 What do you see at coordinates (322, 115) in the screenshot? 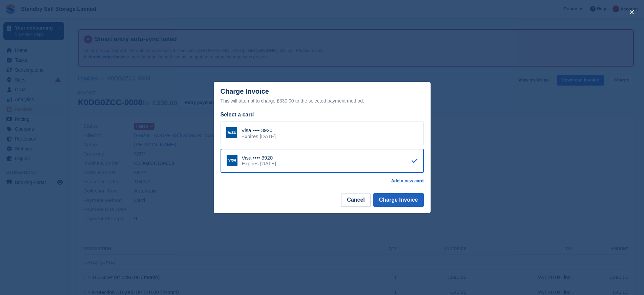
I see `div: Select a card` at bounding box center [322, 115].